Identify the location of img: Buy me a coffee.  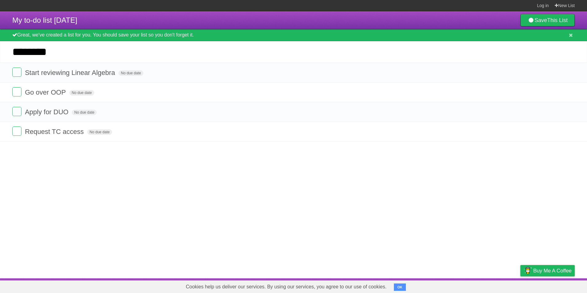
(527, 270).